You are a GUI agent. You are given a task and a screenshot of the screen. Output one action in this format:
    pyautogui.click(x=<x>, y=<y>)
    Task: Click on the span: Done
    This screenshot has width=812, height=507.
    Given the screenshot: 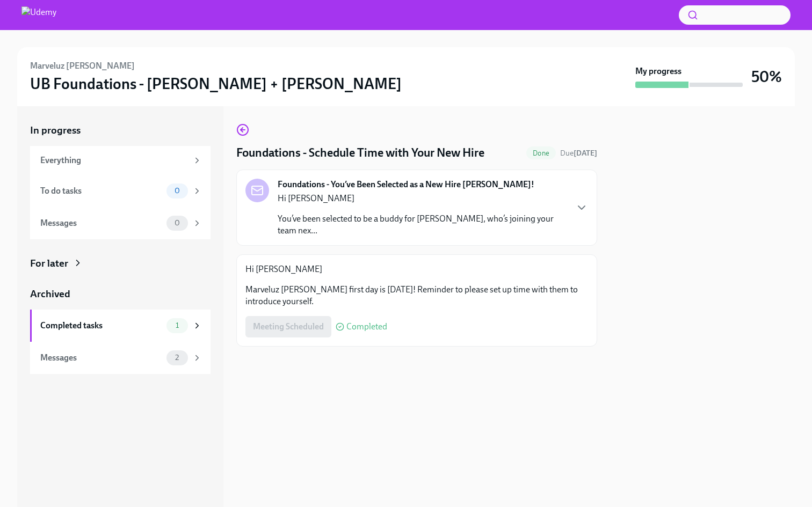 What is the action you would take?
    pyautogui.click(x=541, y=153)
    